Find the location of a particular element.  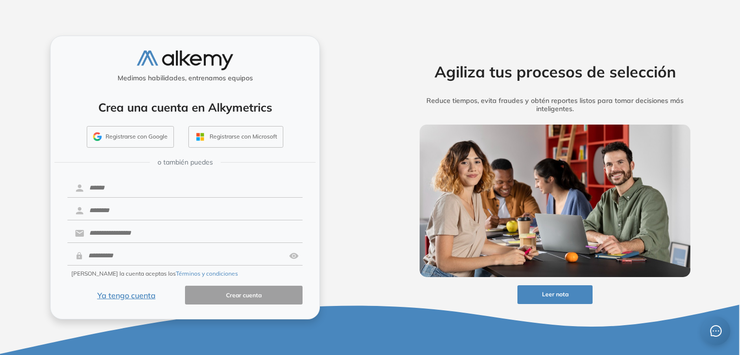

h5: Medimos habilidades, entrenamos equipos is located at coordinates (185, 78).